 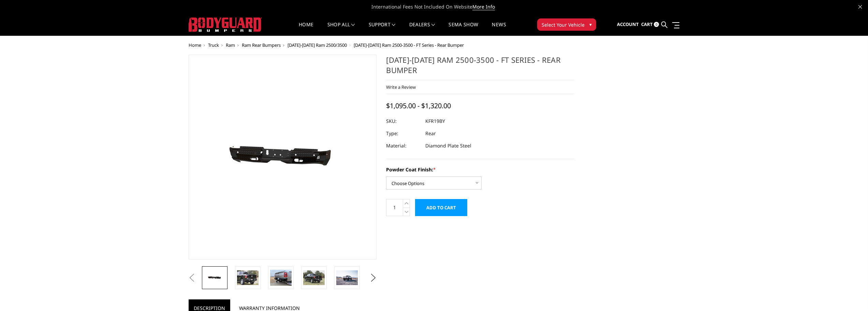 What do you see at coordinates (430, 134) in the screenshot?
I see `dd: Rear` at bounding box center [430, 134].